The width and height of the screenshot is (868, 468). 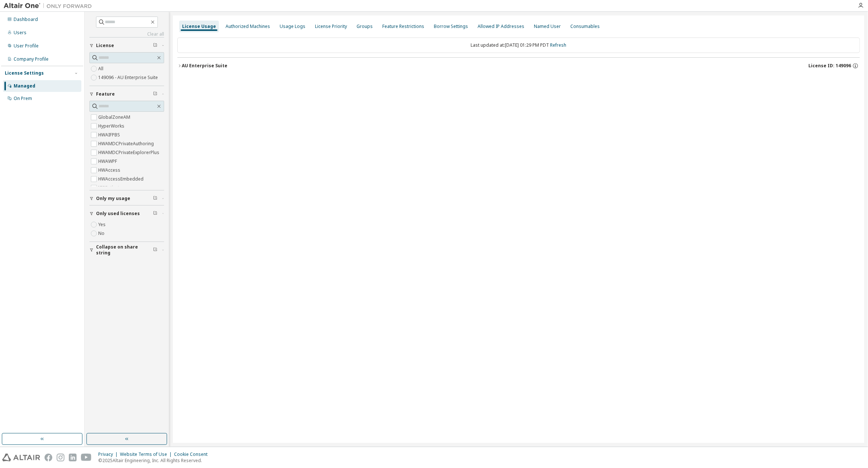 What do you see at coordinates (24, 73) in the screenshot?
I see `div: License Settings` at bounding box center [24, 73].